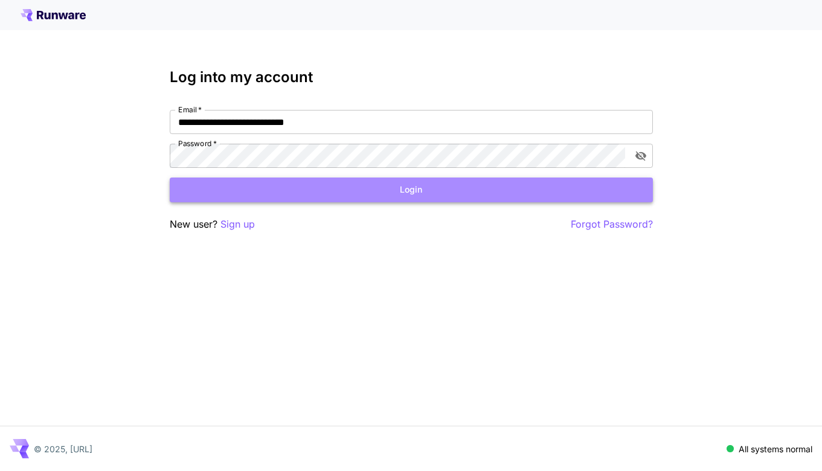 The width and height of the screenshot is (822, 471). I want to click on p: All systems normal, so click(775, 449).